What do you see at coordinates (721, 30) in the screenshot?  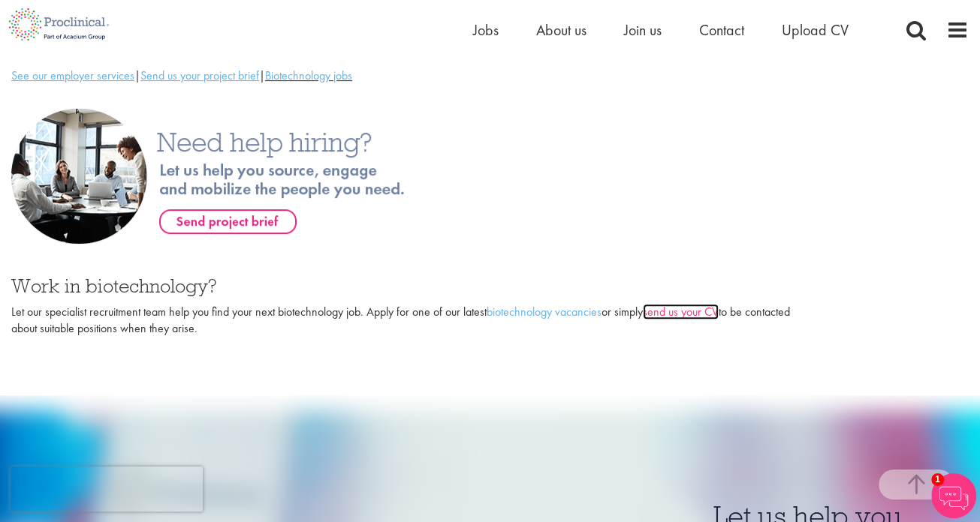 I see `span: Contact` at bounding box center [721, 30].